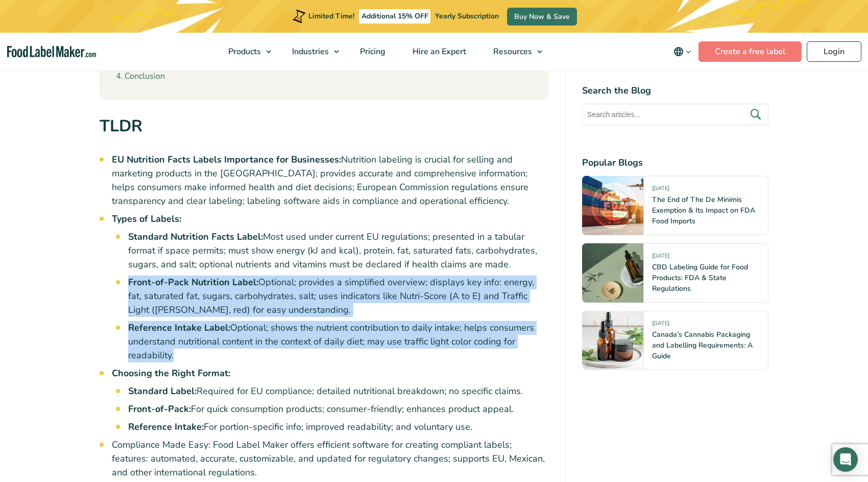 This screenshot has width=868, height=482. What do you see at coordinates (162, 391) in the screenshot?
I see `strong: Standard Label:` at bounding box center [162, 391].